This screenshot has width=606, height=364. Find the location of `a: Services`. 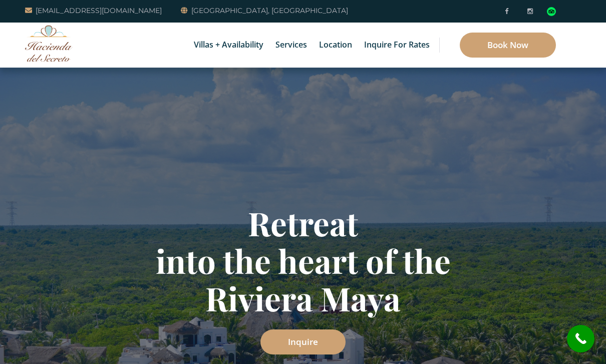

a: Services is located at coordinates (291, 45).